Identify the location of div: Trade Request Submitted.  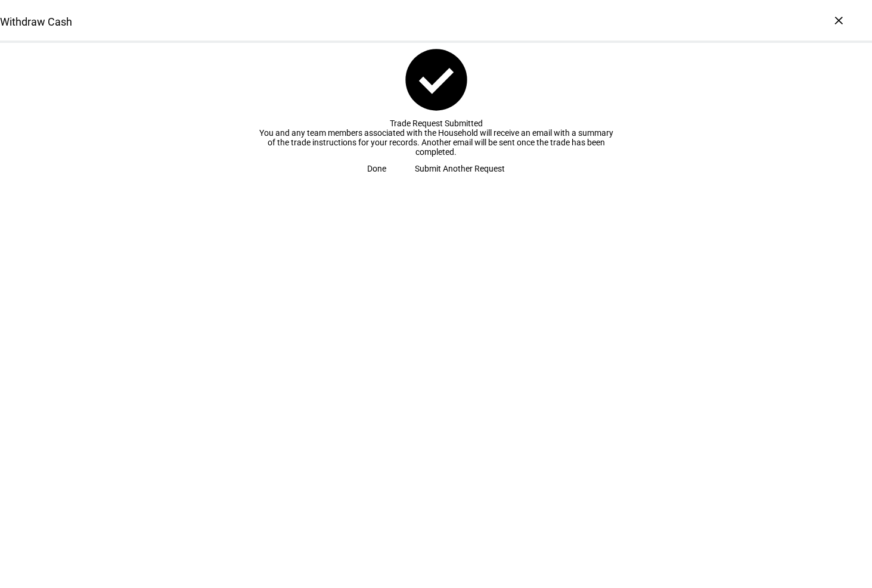
(437, 123).